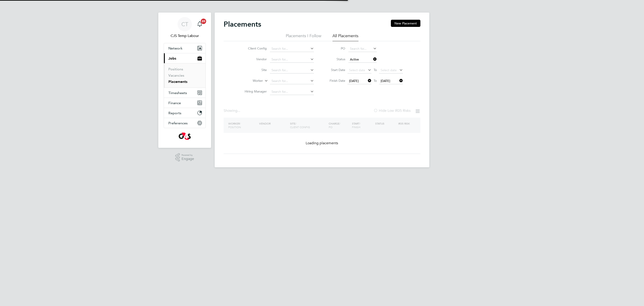  I want to click on a: Powered byEngage, so click(185, 157).